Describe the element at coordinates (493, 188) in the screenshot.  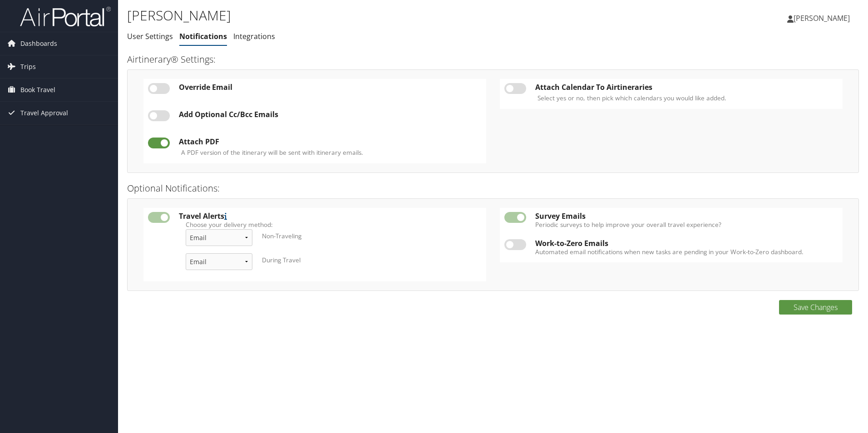
I see `h3: Optional Notifications:` at that location.